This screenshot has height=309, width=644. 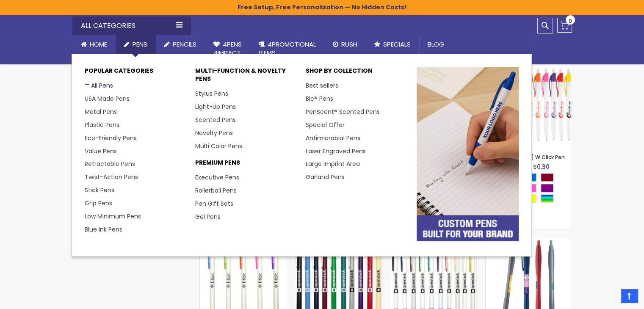 I want to click on a: Retractable Pens, so click(x=110, y=164).